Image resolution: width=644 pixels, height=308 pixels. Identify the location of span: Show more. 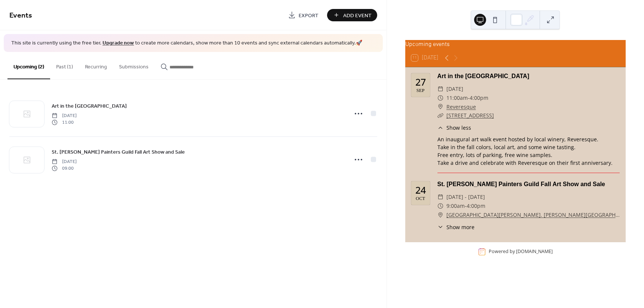
(460, 227).